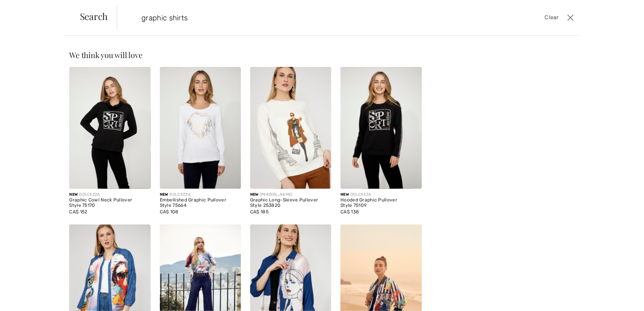  I want to click on span: CA$ 108, so click(169, 212).